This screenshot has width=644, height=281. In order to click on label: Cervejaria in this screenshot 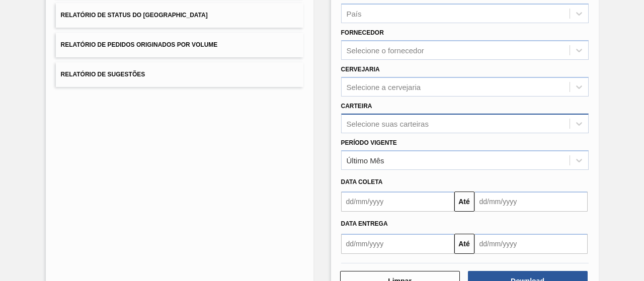, I will do `click(360, 69)`.